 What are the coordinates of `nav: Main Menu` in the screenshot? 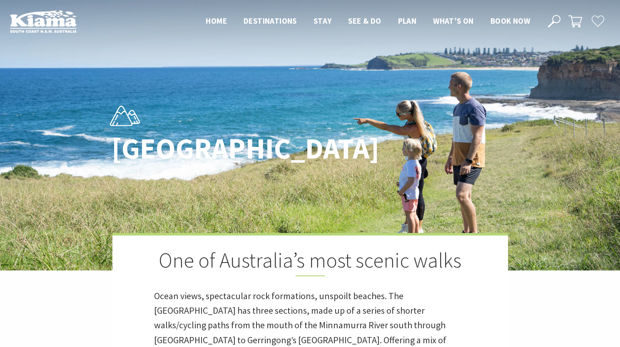 It's located at (368, 21).